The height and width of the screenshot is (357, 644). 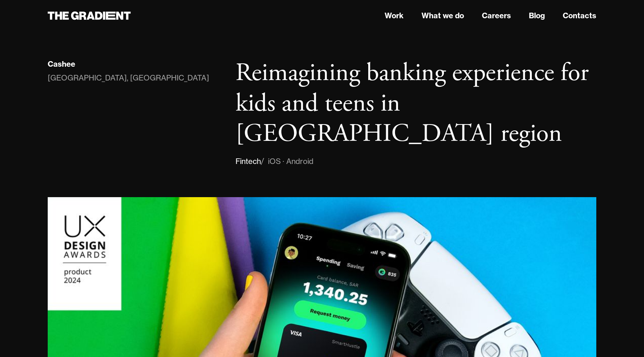 What do you see at coordinates (248, 161) in the screenshot?
I see `div: Fintech` at bounding box center [248, 161].